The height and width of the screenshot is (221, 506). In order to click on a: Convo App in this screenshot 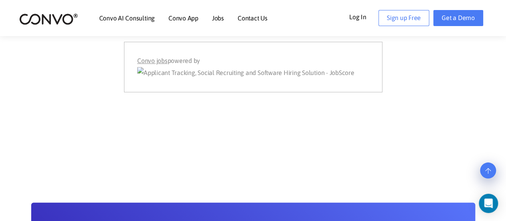, I will do `click(183, 18)`.